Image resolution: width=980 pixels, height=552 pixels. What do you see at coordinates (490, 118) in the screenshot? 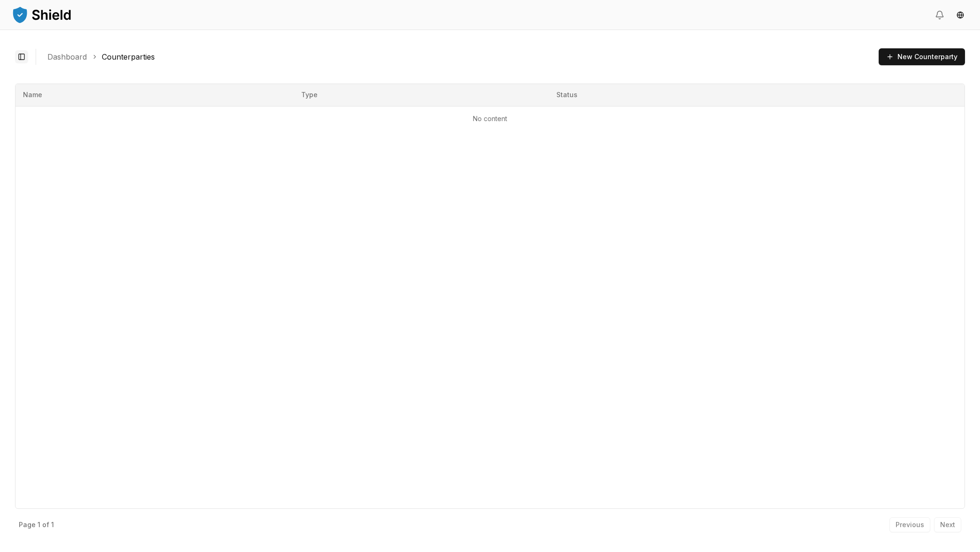
I see `p: No content` at bounding box center [490, 118].